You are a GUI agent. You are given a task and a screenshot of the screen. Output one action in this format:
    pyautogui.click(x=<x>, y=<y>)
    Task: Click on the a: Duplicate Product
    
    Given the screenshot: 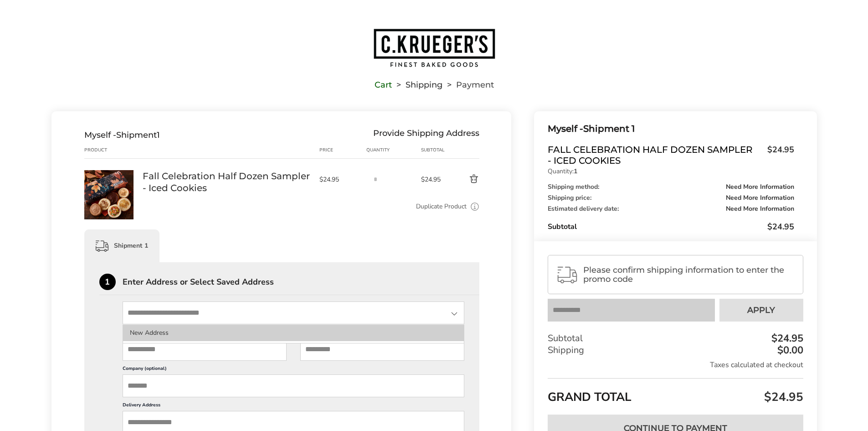 What is the action you would take?
    pyautogui.click(x=441, y=206)
    